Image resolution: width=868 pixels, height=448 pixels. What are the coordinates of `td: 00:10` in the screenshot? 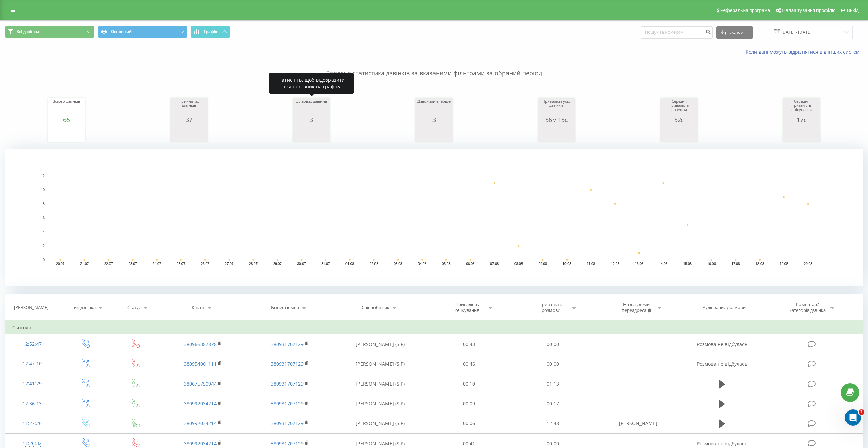 It's located at (469, 384).